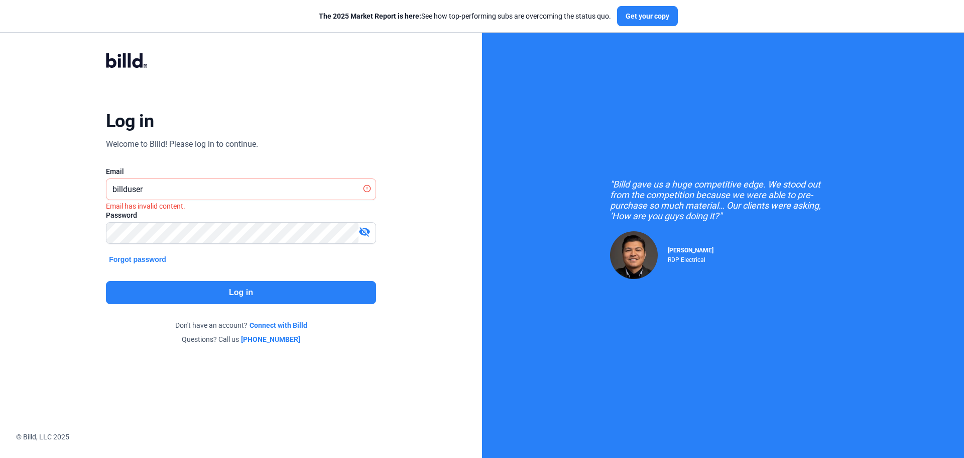 This screenshot has height=458, width=964. I want to click on button: Forgot password, so click(138, 259).